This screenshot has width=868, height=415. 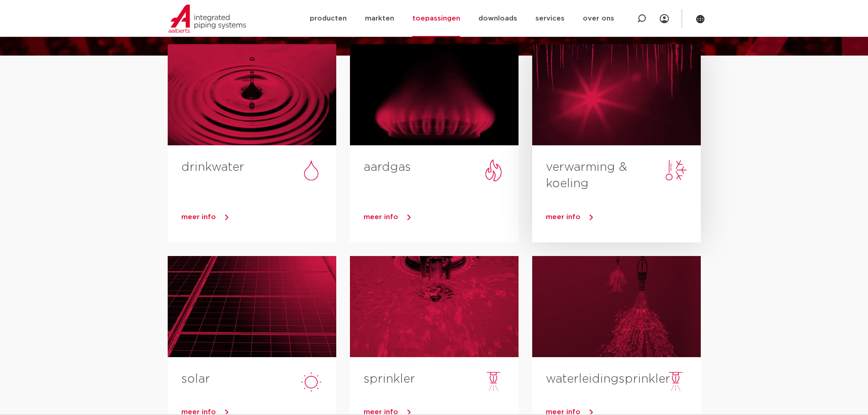 What do you see at coordinates (586, 175) in the screenshot?
I see `a: verwarming & koeling` at bounding box center [586, 175].